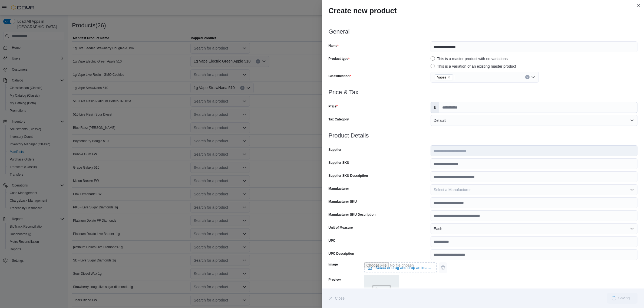 The width and height of the screenshot is (644, 308). Describe the element at coordinates (639, 6) in the screenshot. I see `button: Close this dialog` at that location.